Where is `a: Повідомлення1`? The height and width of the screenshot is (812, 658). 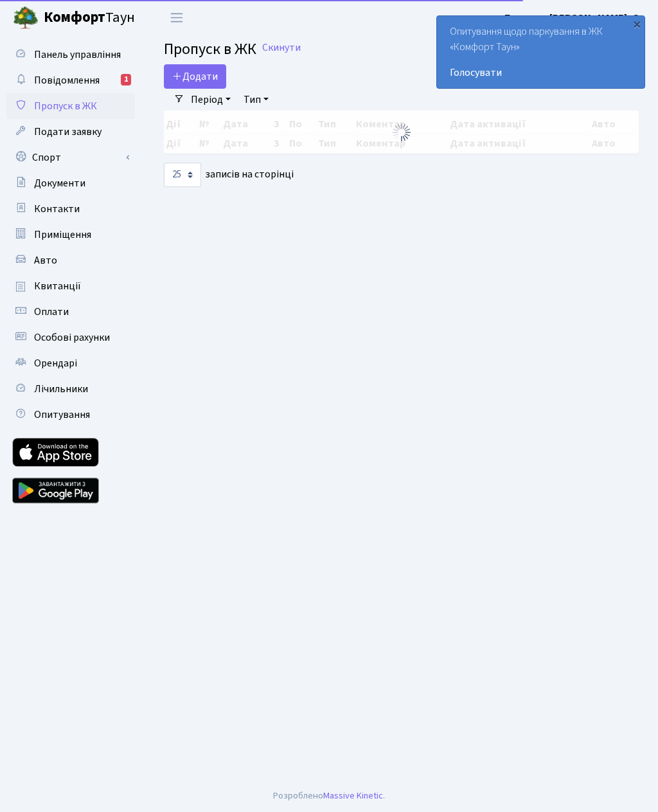 a: Повідомлення1 is located at coordinates (71, 80).